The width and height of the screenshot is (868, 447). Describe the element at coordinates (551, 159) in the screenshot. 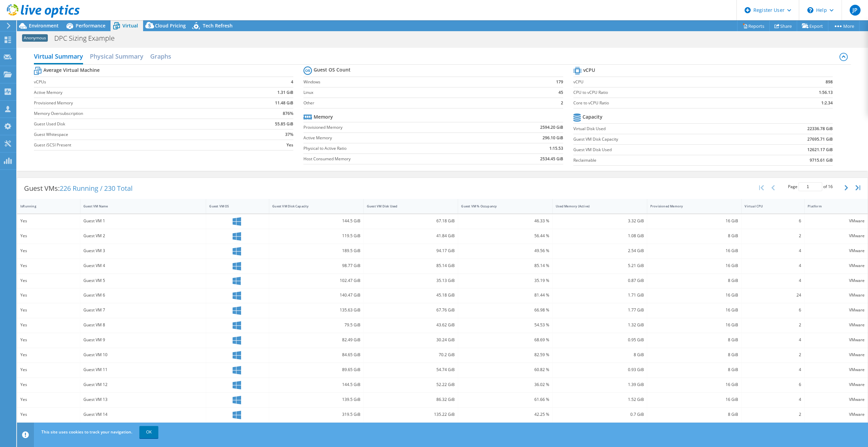

I see `b: 2534.45 GiB` at that location.